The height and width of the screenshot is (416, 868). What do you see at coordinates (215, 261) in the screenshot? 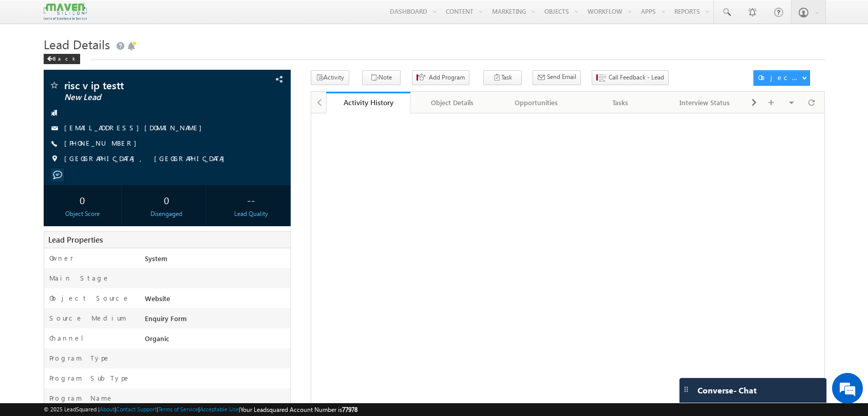
I see `div: System` at bounding box center [215, 261].